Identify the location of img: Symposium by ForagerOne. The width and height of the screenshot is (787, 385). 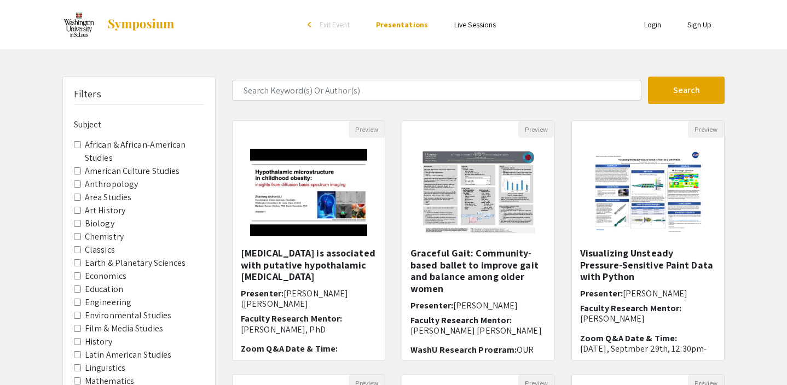
(141, 25).